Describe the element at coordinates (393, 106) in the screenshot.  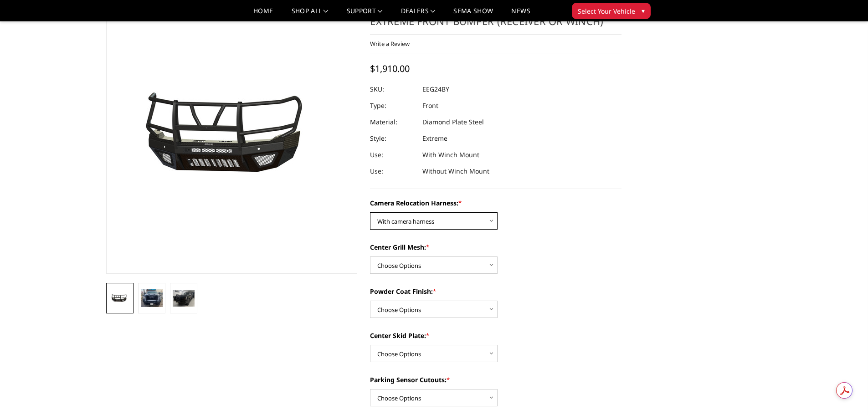
I see `dt: Type:` at that location.